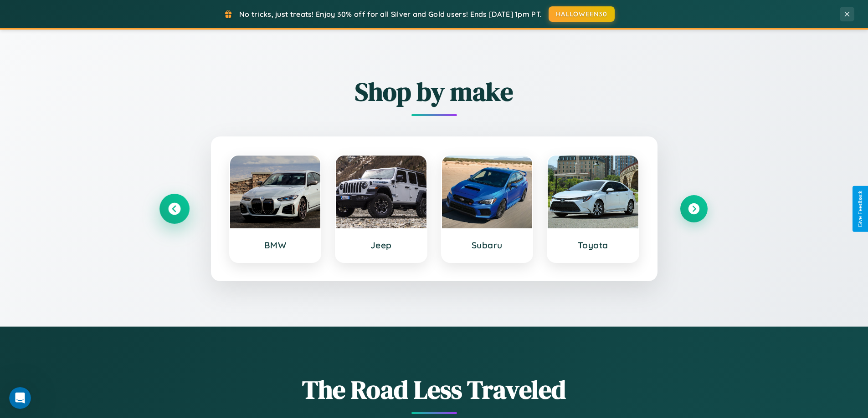  Describe the element at coordinates (860, 209) in the screenshot. I see `div: Give Feedback` at that location.